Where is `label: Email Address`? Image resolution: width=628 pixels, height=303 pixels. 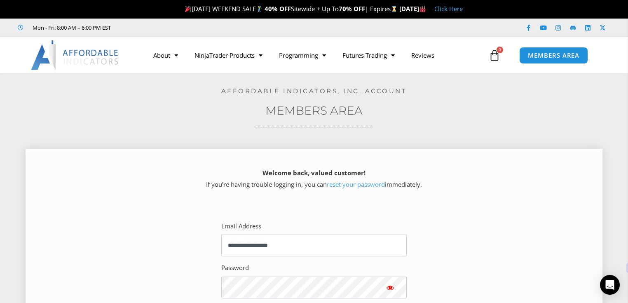
label: Email Address is located at coordinates (241, 226).